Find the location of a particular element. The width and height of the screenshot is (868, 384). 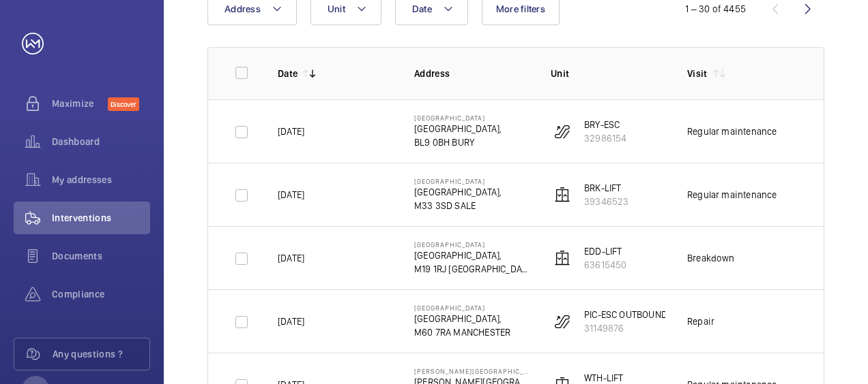

div: 1 – 30 of 4455 is located at coordinates (715, 9).